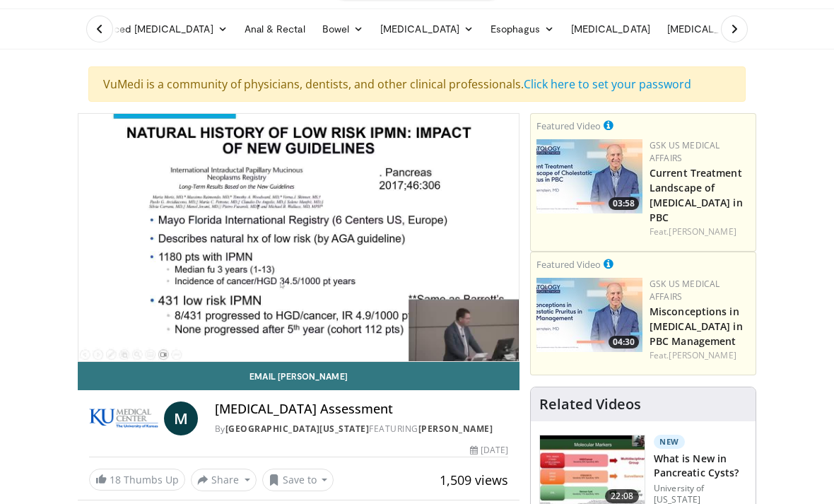 The width and height of the screenshot is (834, 504). What do you see at coordinates (670, 442) in the screenshot?
I see `p: New` at bounding box center [670, 442].